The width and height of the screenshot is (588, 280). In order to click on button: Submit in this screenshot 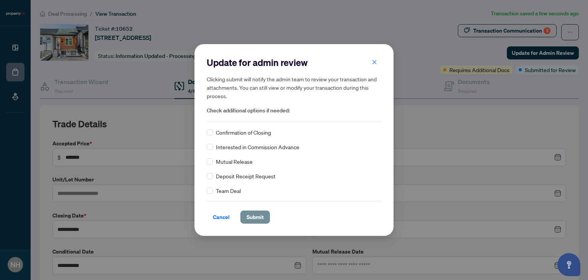, I will do `click(255, 217)`.